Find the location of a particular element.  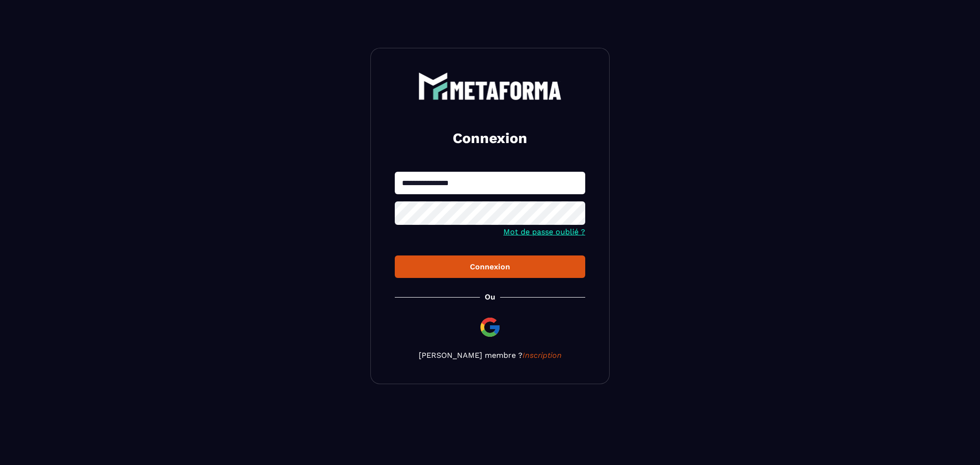

button: Connexion is located at coordinates (490, 267).